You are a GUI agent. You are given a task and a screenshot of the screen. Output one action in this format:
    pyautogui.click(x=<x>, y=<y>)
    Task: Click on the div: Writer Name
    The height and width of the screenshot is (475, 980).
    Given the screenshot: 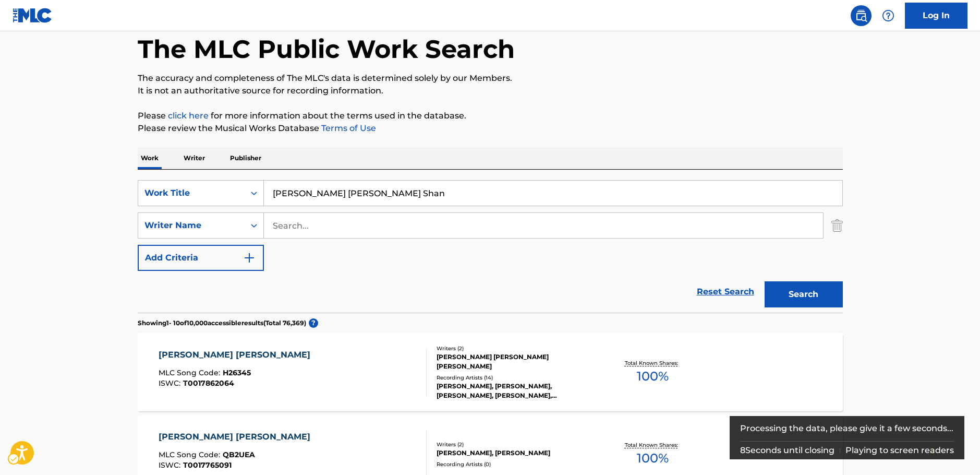 What is the action you would take?
    pyautogui.click(x=191, y=226)
    